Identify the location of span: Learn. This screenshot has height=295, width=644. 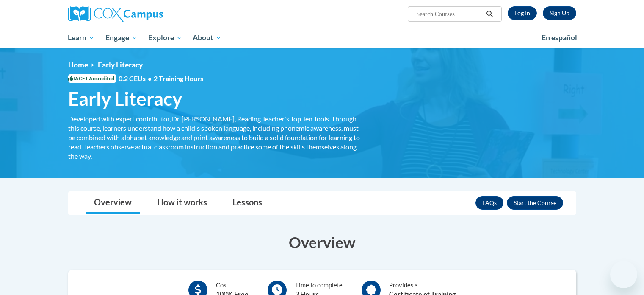
(80, 38).